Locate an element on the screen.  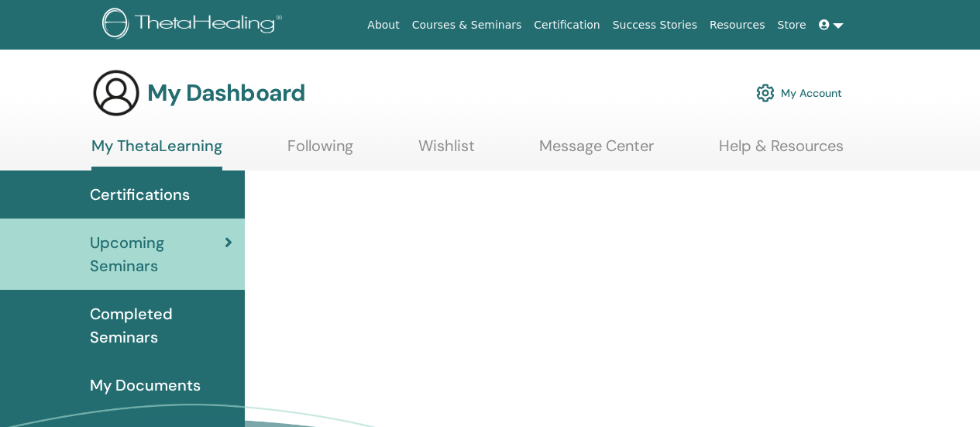
a: Store is located at coordinates (792, 25).